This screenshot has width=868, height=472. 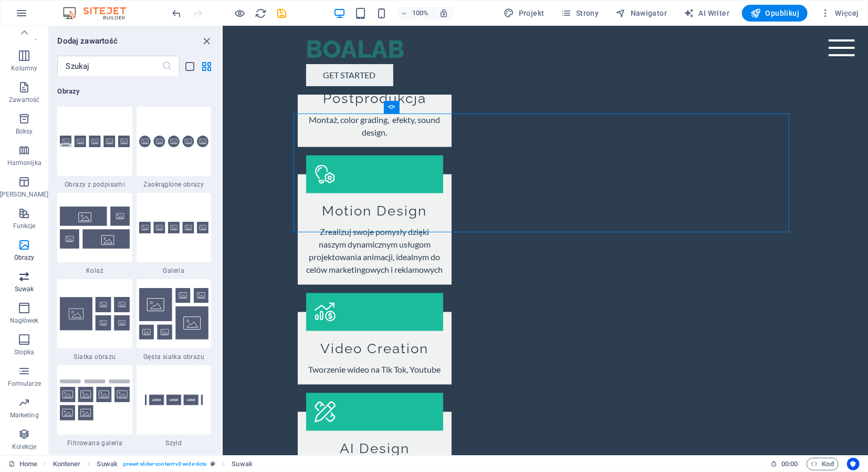 What do you see at coordinates (109, 66) in the screenshot?
I see `input: Szukaj` at bounding box center [109, 66].